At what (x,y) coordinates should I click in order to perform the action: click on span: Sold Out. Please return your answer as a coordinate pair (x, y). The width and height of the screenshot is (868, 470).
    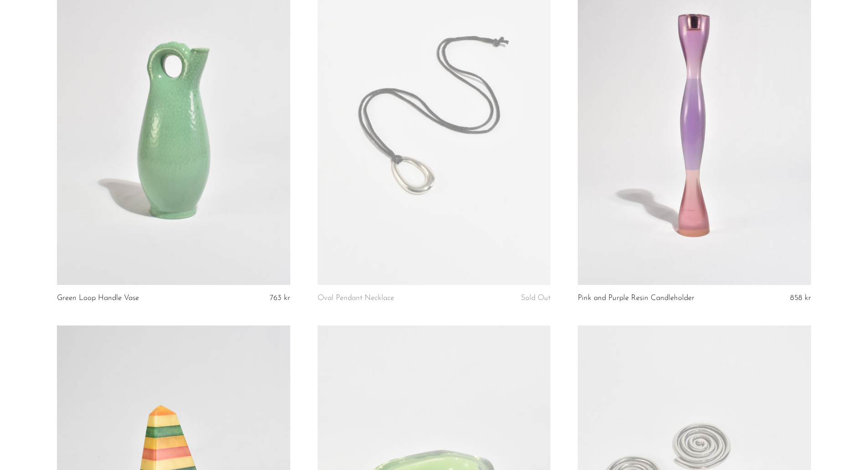
    Looking at the image, I should click on (535, 298).